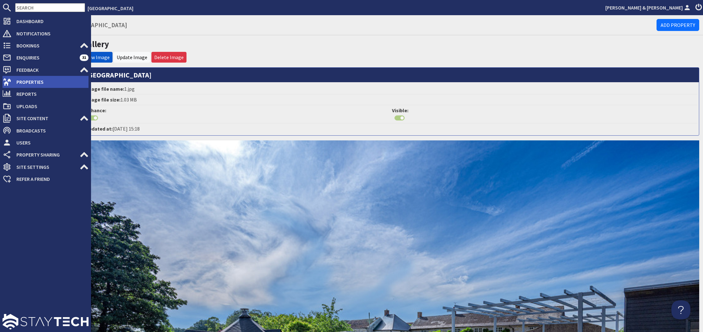 The height and width of the screenshot is (332, 703). I want to click on li: 1.03 MB, so click(391, 100).